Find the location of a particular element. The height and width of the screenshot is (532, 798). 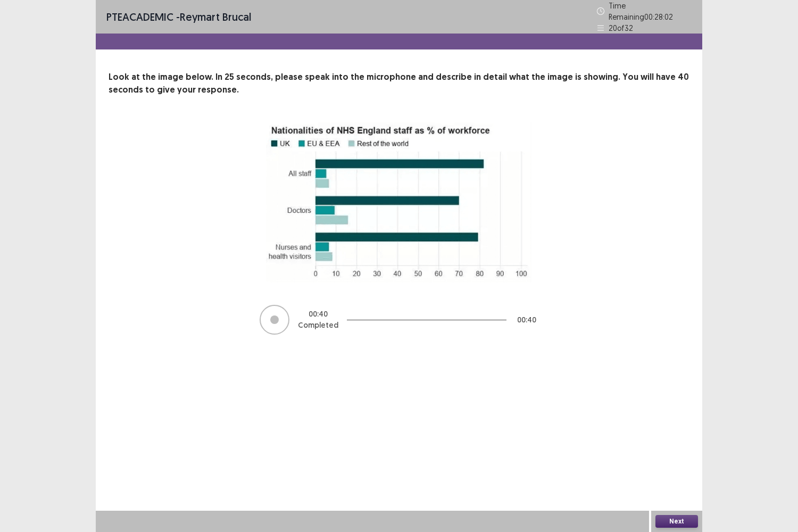

p: 20 of 32 is located at coordinates (621, 27).